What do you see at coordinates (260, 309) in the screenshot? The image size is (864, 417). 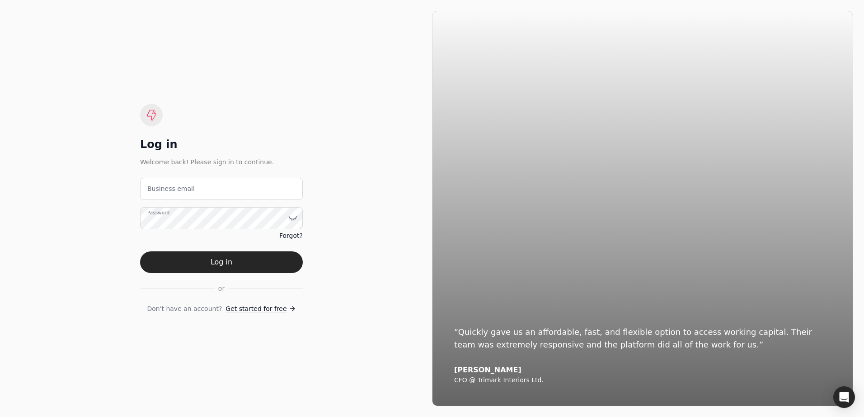 I see `a: Get started for free` at bounding box center [260, 309].